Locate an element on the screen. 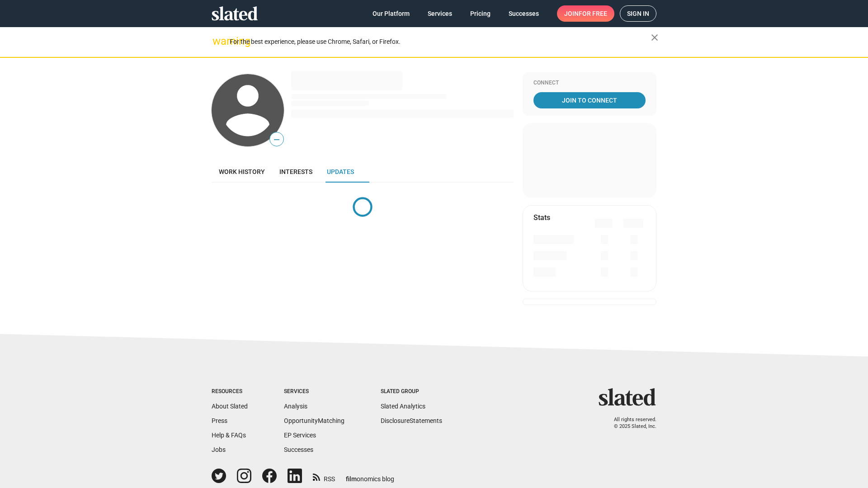 This screenshot has height=488, width=868. a: Our Platform is located at coordinates (391, 14).